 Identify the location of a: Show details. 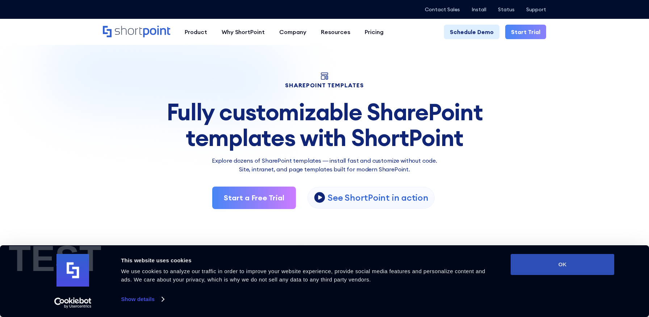
(142, 299).